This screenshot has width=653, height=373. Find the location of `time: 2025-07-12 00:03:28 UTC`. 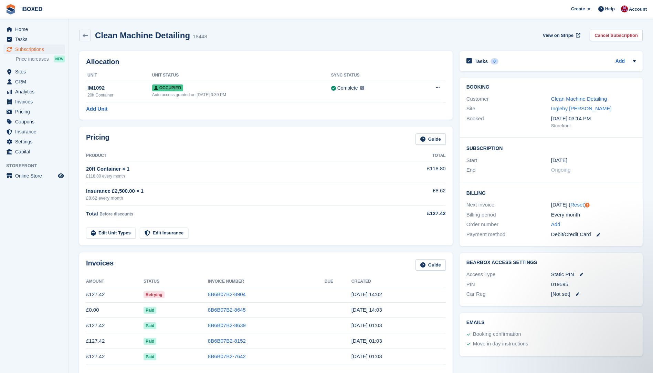

time: 2025-07-12 00:03:28 UTC is located at coordinates (367, 356).